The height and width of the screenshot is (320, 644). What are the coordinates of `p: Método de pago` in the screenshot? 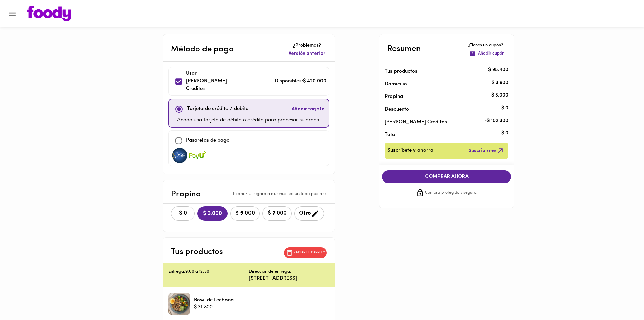 It's located at (202, 50).